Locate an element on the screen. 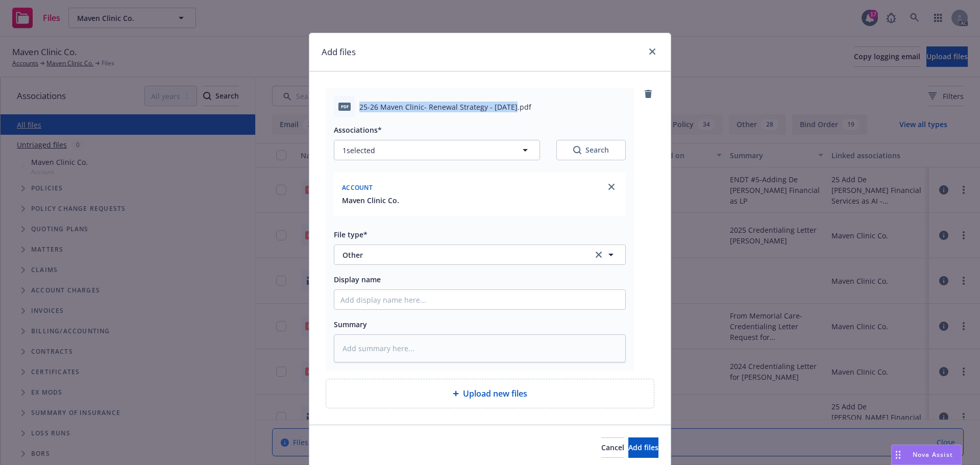 The image size is (980, 465). button: Maven Clinic Co. is located at coordinates (370, 200).